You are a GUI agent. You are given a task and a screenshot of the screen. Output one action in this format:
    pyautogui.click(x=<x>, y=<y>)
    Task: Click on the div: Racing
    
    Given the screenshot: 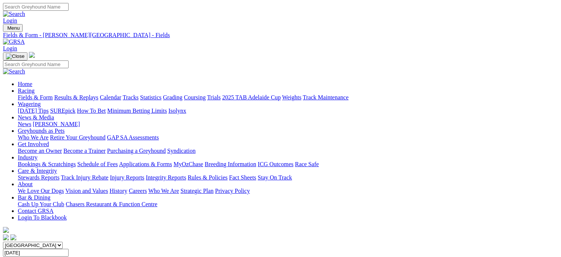 What is the action you would take?
    pyautogui.click(x=288, y=98)
    